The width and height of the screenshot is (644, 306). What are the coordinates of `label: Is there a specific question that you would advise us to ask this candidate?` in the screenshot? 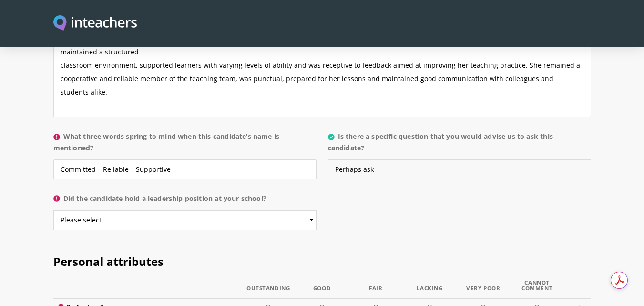 It's located at (459, 145).